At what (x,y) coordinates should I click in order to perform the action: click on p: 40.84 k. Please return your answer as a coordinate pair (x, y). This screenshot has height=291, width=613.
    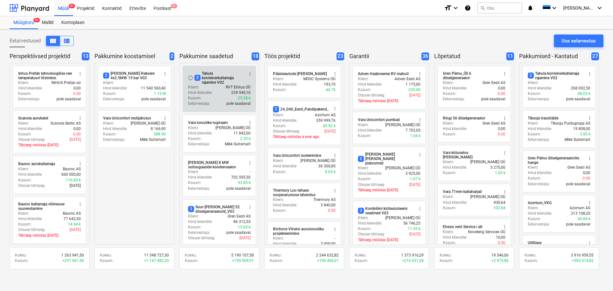
    Looking at the image, I should click on (584, 219).